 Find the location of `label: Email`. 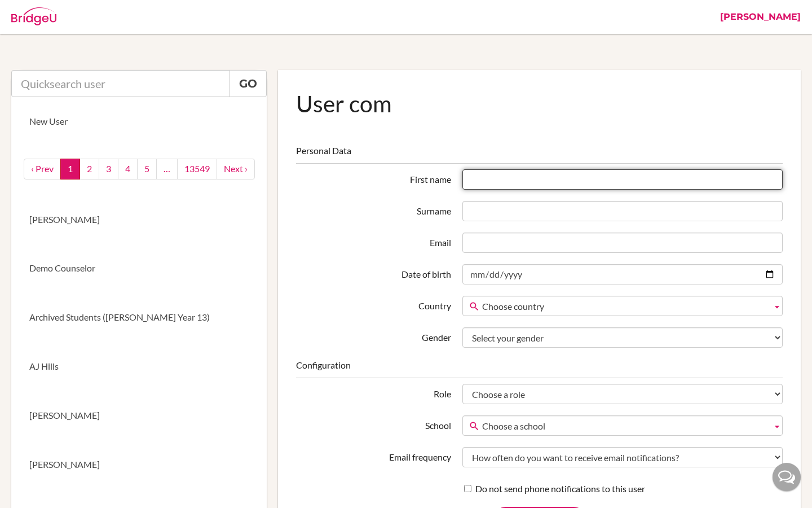

label: Email is located at coordinates (373, 241).